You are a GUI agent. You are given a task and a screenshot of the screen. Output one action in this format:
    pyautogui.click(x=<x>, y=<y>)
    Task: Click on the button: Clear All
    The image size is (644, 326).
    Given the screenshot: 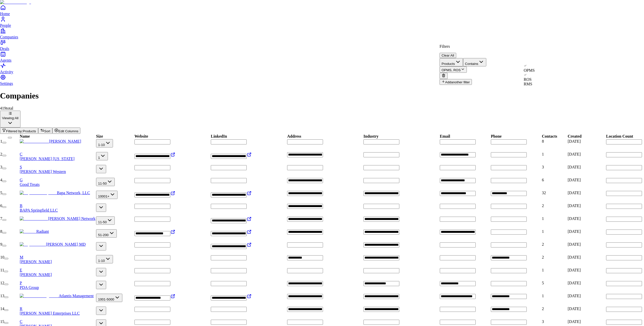 What is the action you would take?
    pyautogui.click(x=448, y=55)
    